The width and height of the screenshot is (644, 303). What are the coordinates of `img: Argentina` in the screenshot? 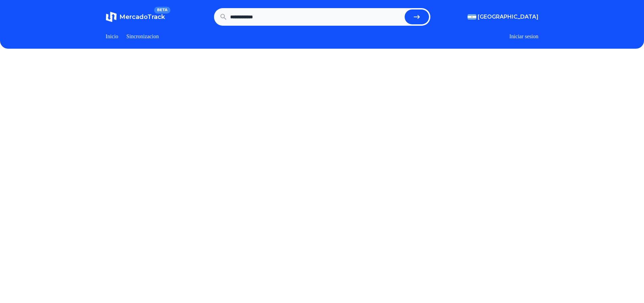 It's located at (472, 17).